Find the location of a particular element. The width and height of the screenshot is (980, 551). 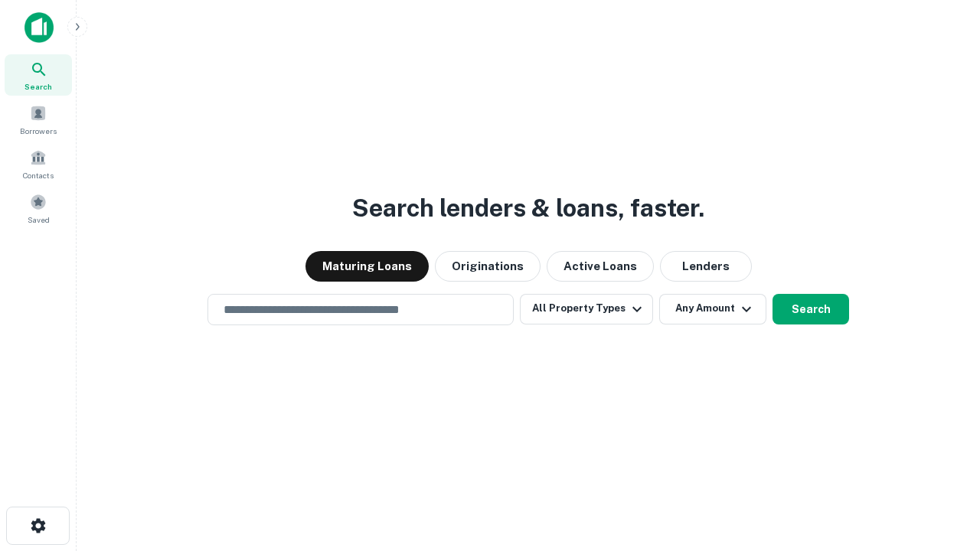

button: Lenders is located at coordinates (706, 266).